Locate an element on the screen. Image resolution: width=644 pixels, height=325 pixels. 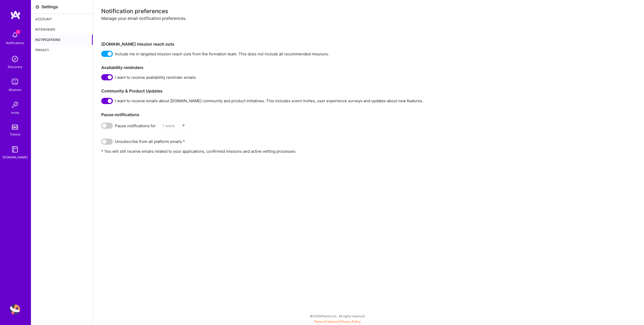
div: Missions is located at coordinates (15, 90).